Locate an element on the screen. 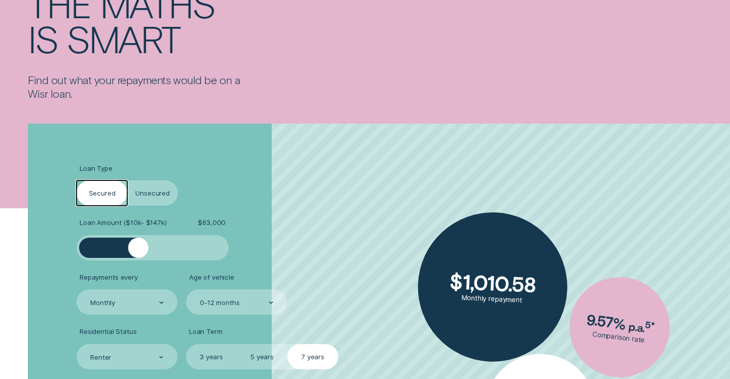 The width and height of the screenshot is (730, 379). span: $ 63,000 is located at coordinates (211, 223).